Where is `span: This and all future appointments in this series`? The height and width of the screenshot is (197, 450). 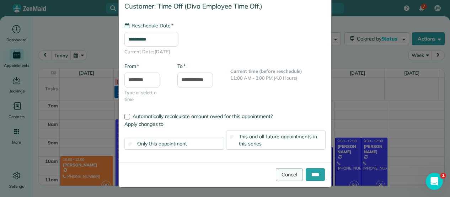 span: This and all future appointments in this series is located at coordinates (278, 140).